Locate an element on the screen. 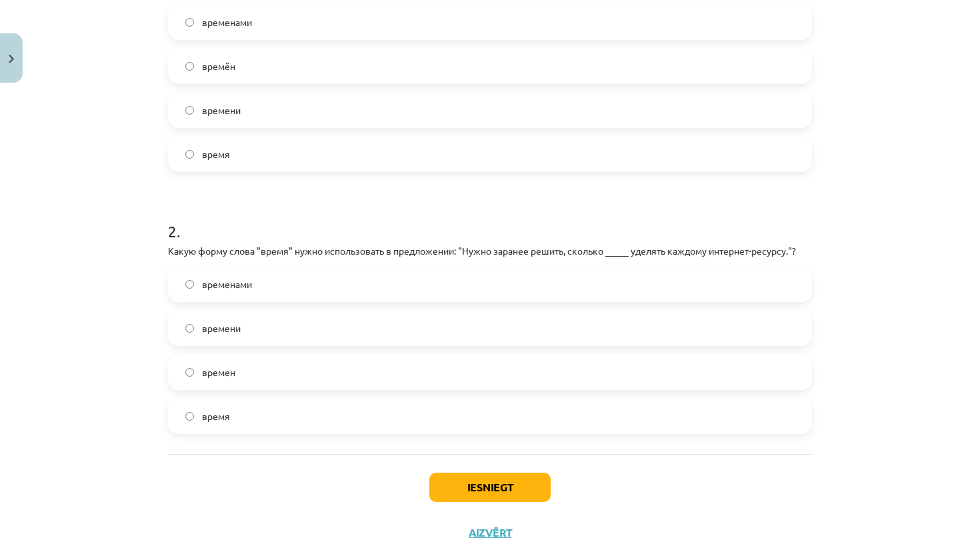 The image size is (980, 560). img: icon-close-lesson-0947bae3869378f0d4975bcd49f059093ad1ed9edebbc8119c70593378902aed.svg is located at coordinates (12, 59).